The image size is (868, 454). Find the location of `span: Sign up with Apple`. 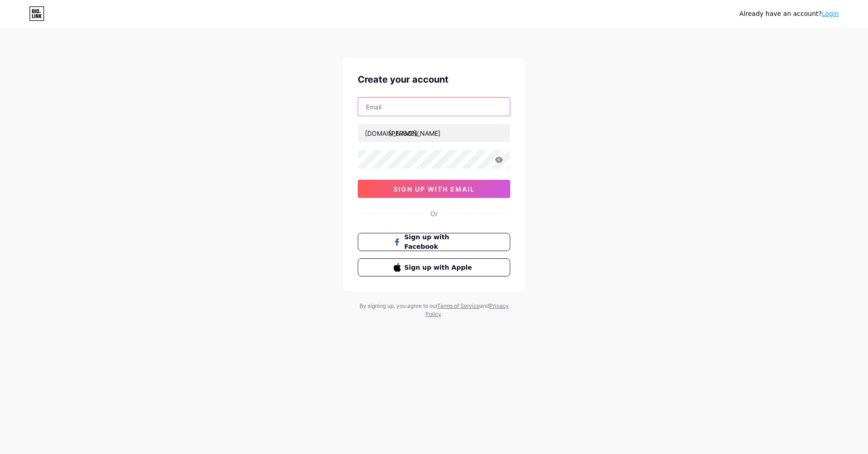

span: Sign up with Apple is located at coordinates (440, 267).